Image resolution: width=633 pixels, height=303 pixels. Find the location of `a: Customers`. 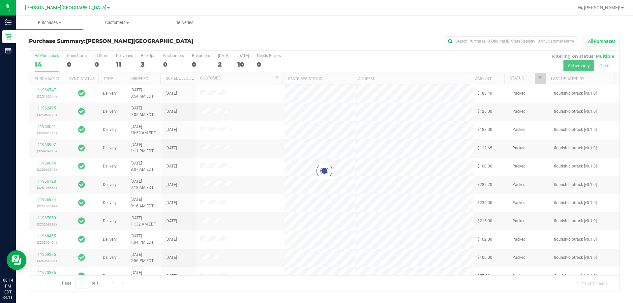

a: Customers is located at coordinates (117, 23).